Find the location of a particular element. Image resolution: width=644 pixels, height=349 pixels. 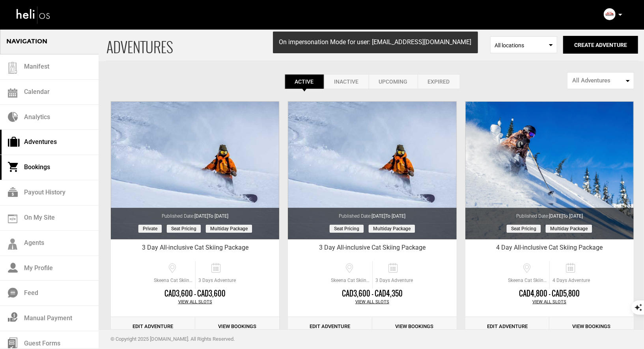

a: Active is located at coordinates (305, 82).